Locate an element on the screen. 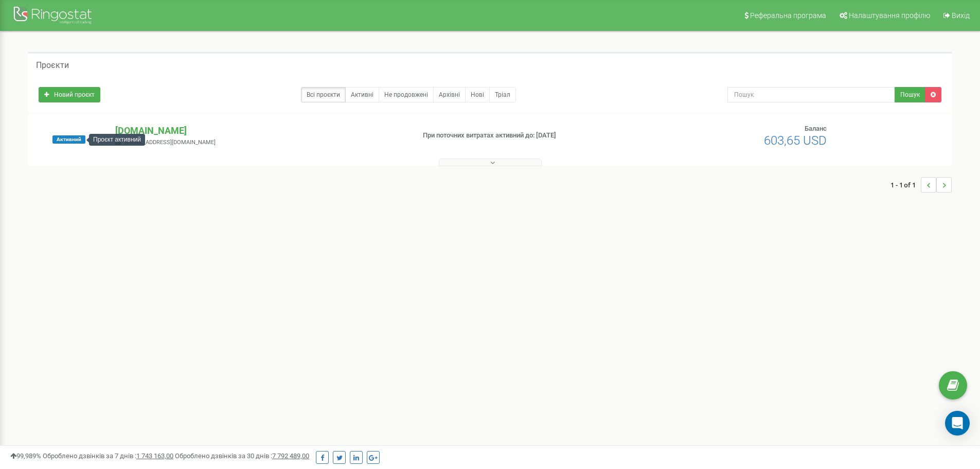 The width and height of the screenshot is (980, 469). span: Налаштування профілю is located at coordinates (889, 16).